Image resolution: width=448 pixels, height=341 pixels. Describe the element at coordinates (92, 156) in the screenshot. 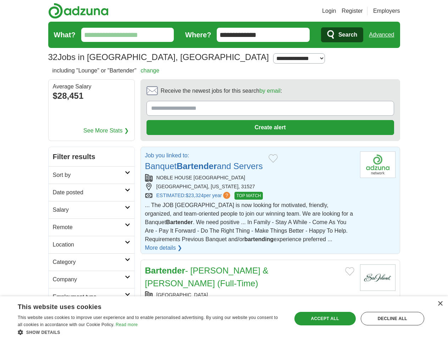

I see `h2: Filter results` at that location.